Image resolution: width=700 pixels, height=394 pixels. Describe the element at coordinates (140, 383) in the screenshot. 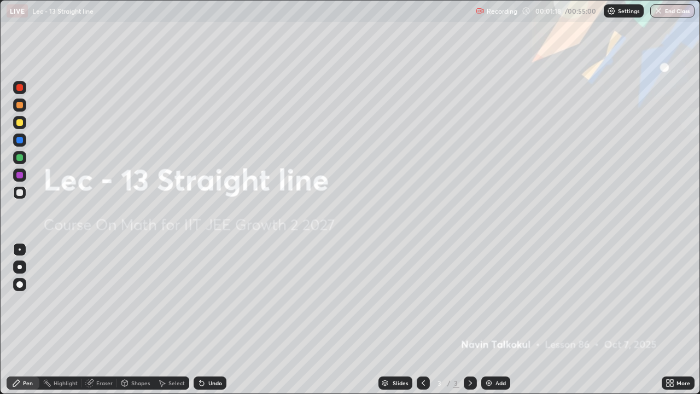

I see `div: Shapes` at that location.